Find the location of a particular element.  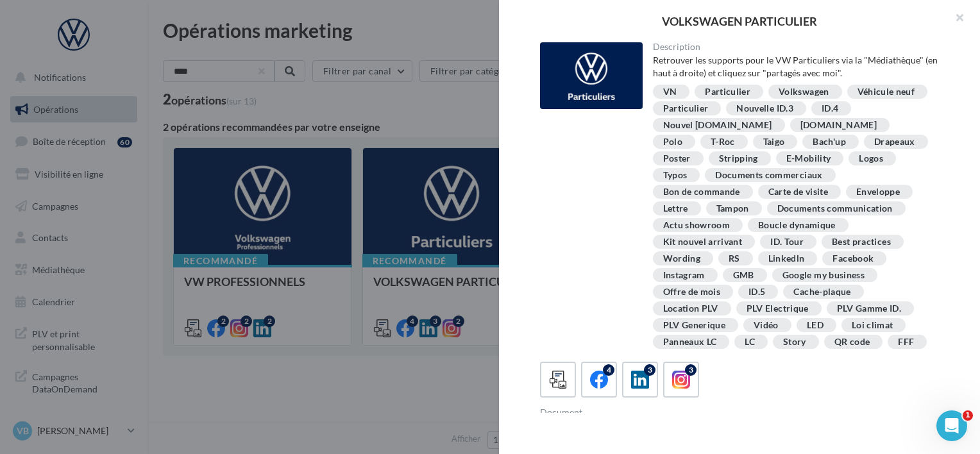

div: Instagram is located at coordinates (684, 275).